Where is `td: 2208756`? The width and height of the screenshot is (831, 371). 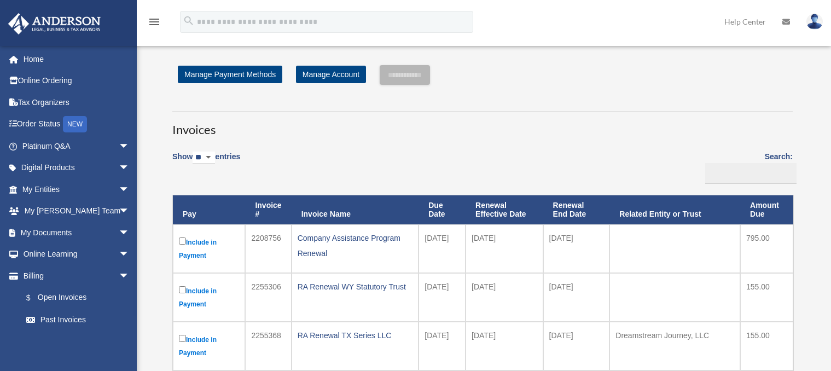 td: 2208756 is located at coordinates (268, 248).